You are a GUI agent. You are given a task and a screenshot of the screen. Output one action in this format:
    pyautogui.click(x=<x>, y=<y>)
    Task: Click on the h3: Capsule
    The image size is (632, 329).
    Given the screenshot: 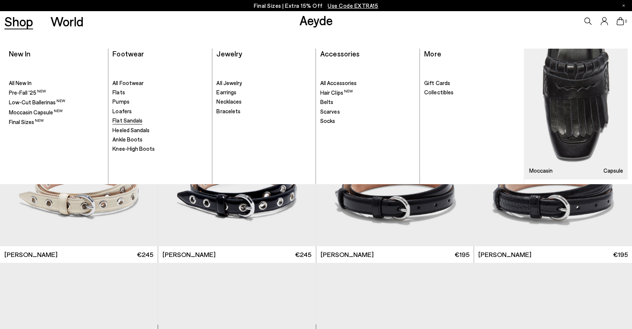 What is the action you would take?
    pyautogui.click(x=613, y=170)
    